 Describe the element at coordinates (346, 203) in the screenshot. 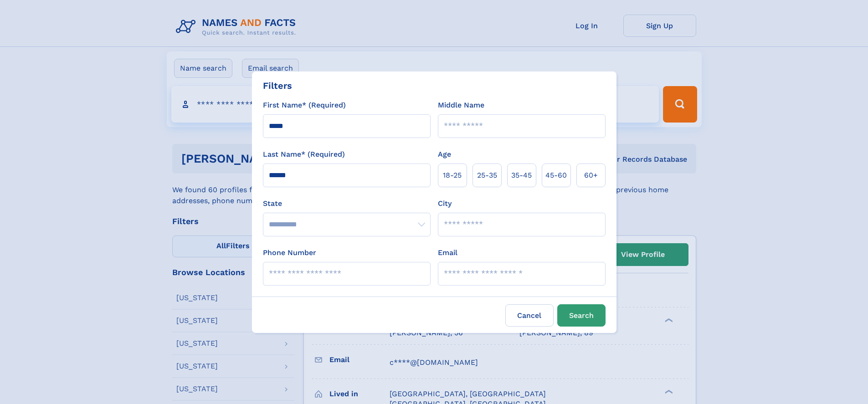

I see `label: State` at that location.